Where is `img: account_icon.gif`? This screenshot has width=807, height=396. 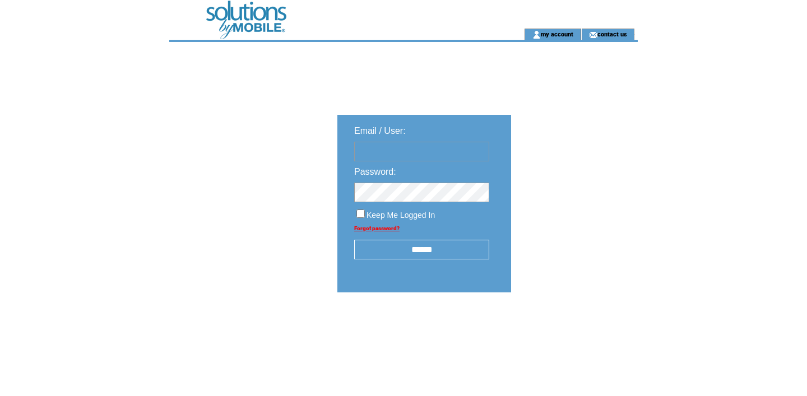
img: account_icon.gif is located at coordinates (536, 35).